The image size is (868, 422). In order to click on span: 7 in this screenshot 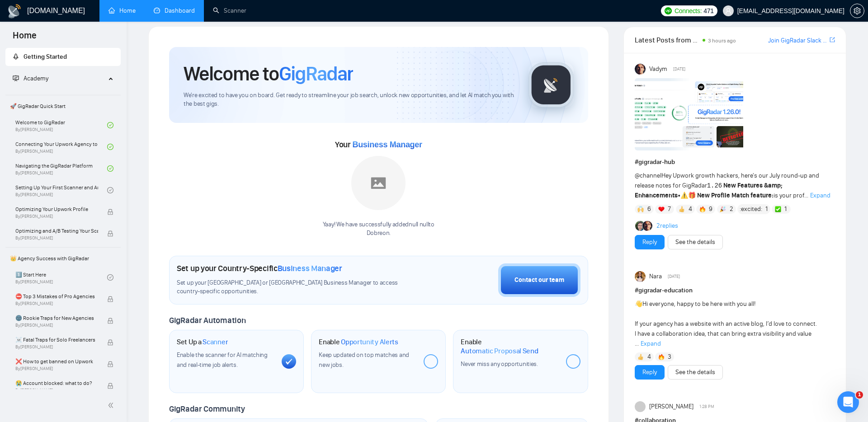, I will do `click(669, 209)`.